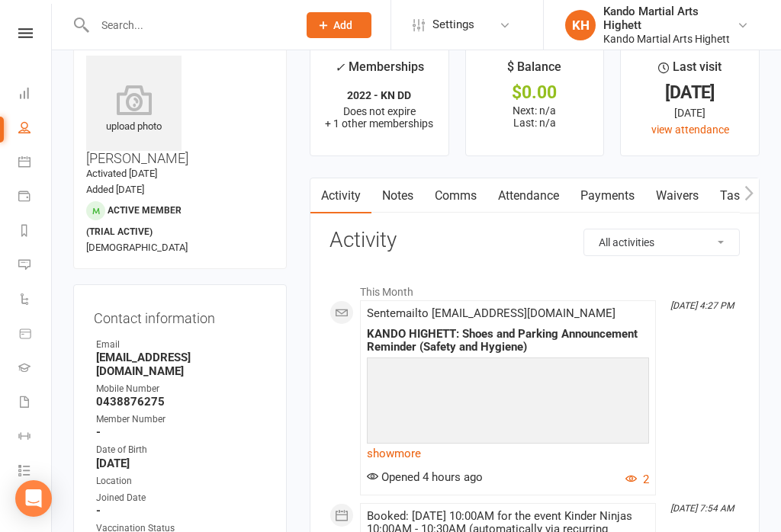 The height and width of the screenshot is (532, 781). What do you see at coordinates (35, 163) in the screenshot?
I see `a: Calendar` at bounding box center [35, 163].